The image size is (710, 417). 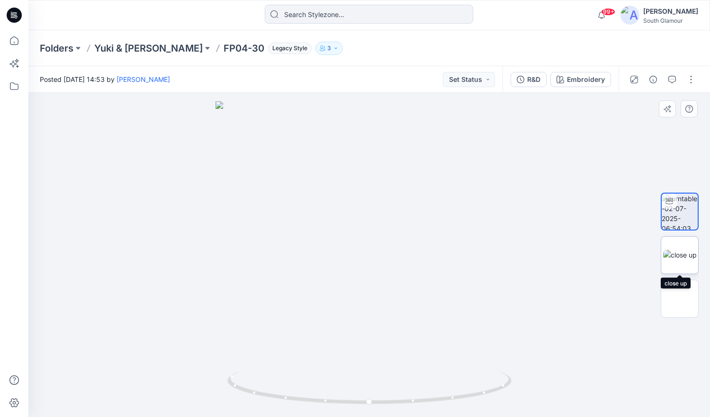 What do you see at coordinates (679, 255) in the screenshot?
I see `img: close up` at bounding box center [679, 255].